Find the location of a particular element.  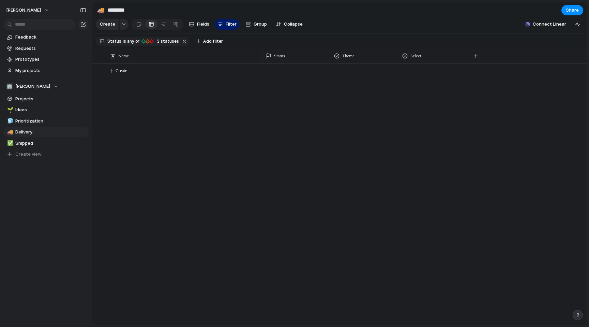

span: Feedback is located at coordinates (51, 37).